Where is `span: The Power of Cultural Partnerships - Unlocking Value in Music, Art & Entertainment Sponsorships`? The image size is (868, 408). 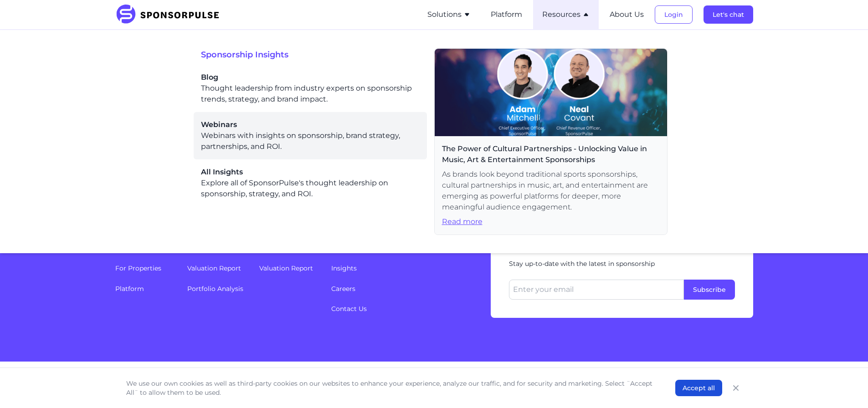 span: The Power of Cultural Partnerships - Unlocking Value in Music, Art & Entertainment Sponsorships is located at coordinates (551, 154).